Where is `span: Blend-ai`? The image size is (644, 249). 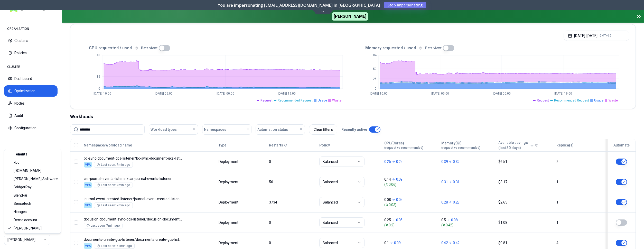 span: Blend-ai is located at coordinates (20, 195).